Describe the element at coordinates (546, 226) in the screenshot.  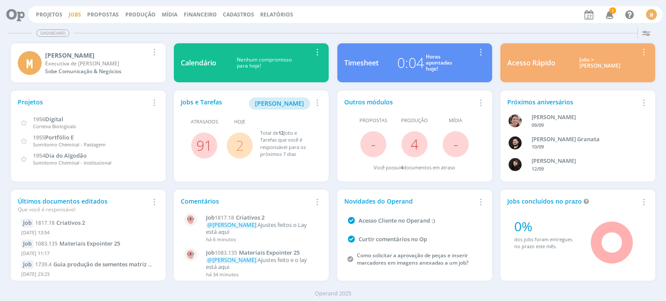
I see `div: 0%` at that location.